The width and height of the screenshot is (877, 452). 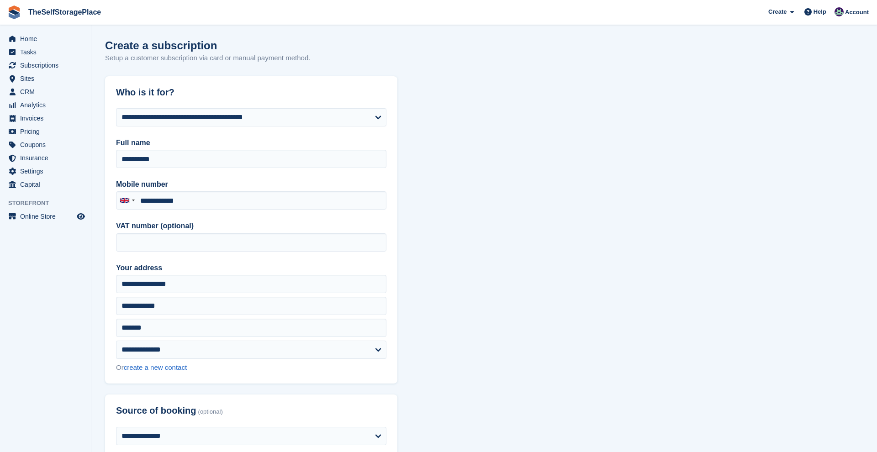 What do you see at coordinates (48, 171) in the screenshot?
I see `span: Settings` at bounding box center [48, 171].